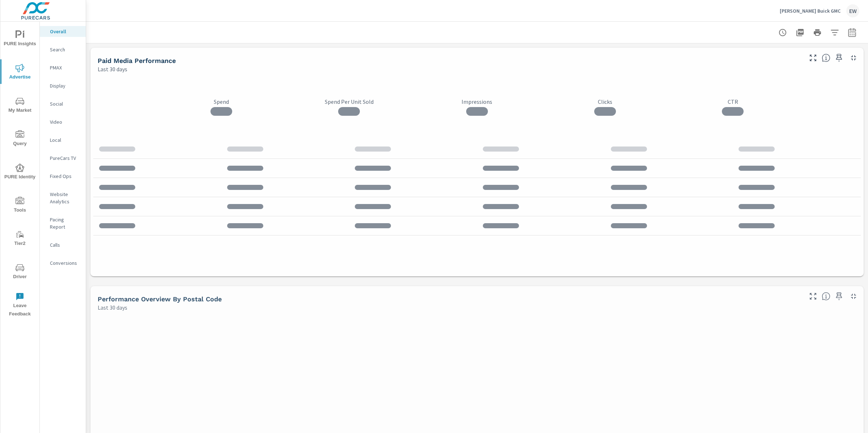  I want to click on span: PURE Insights, so click(20, 39).